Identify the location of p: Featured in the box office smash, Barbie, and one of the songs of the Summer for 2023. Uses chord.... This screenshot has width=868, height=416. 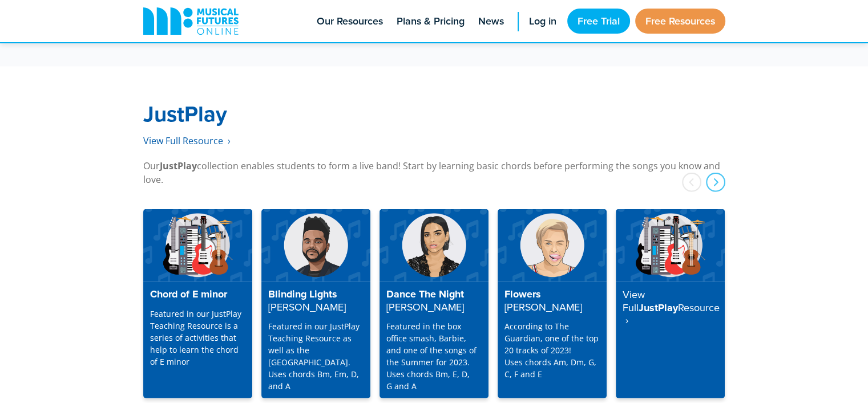
(433, 357).